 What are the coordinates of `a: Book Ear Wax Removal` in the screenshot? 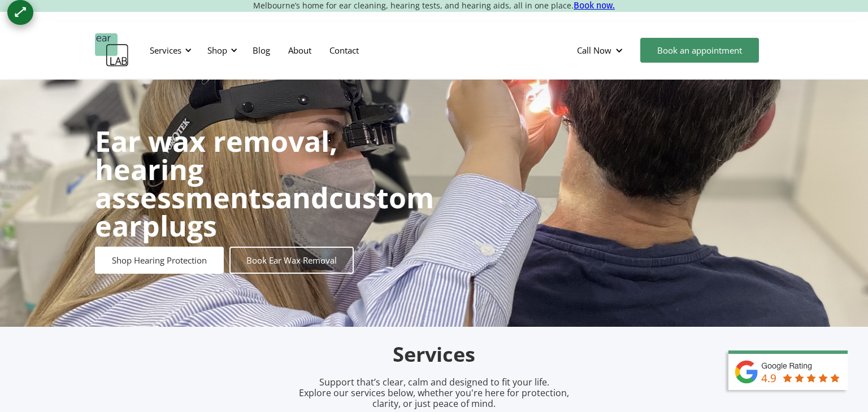 It's located at (292, 260).